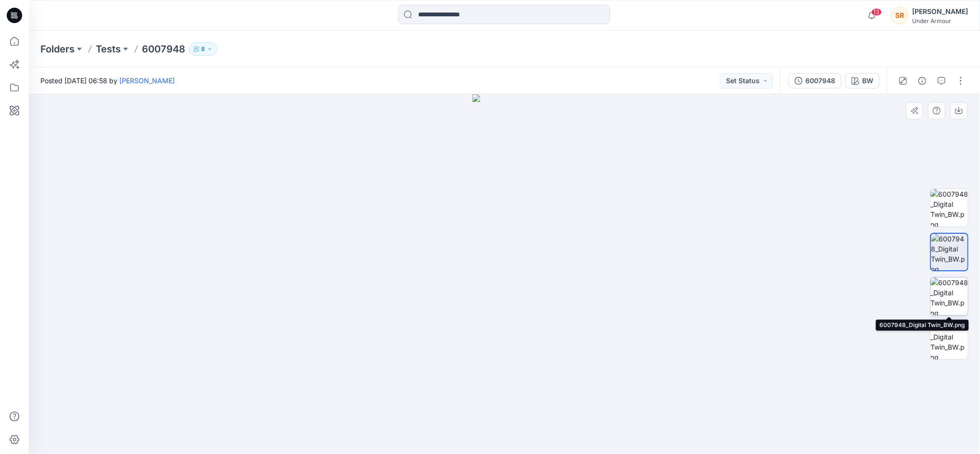  What do you see at coordinates (877, 12) in the screenshot?
I see `span: 13` at bounding box center [877, 12].